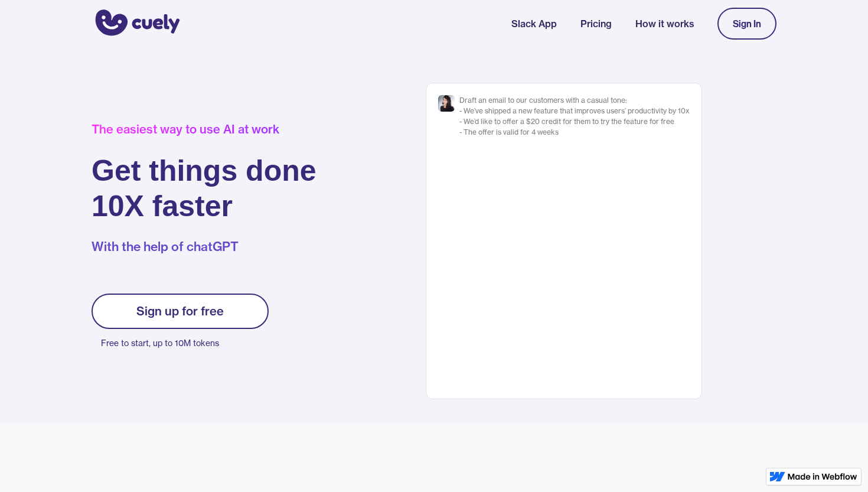 This screenshot has height=492, width=868. What do you see at coordinates (823, 476) in the screenshot?
I see `img: Made in Webflow` at bounding box center [823, 476].